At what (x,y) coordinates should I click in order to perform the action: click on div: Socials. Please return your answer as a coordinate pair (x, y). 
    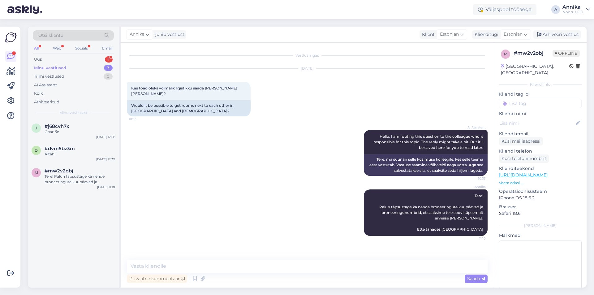
    Looking at the image, I should click on (81, 48).